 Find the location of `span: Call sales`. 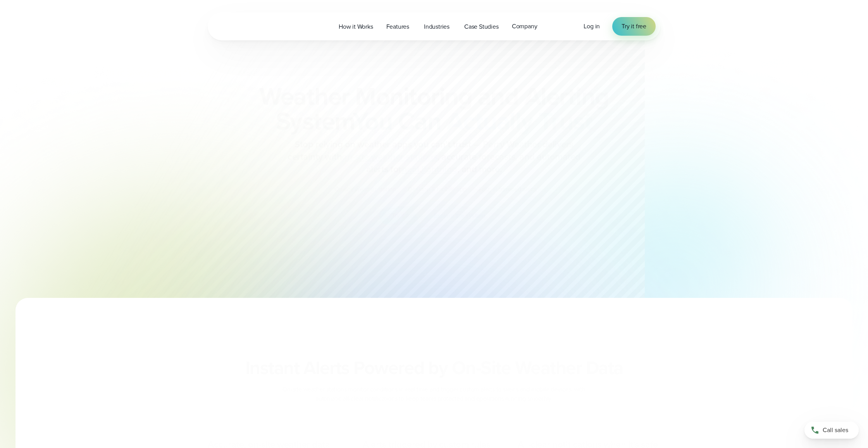

span: Call sales is located at coordinates (835, 431).